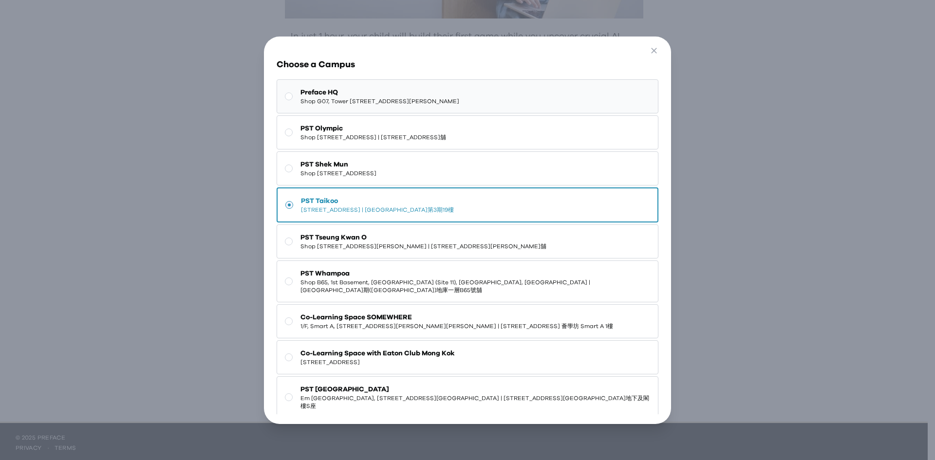  What do you see at coordinates (423, 238) in the screenshot?
I see `span: PST Tseung Kwan O` at bounding box center [423, 238].